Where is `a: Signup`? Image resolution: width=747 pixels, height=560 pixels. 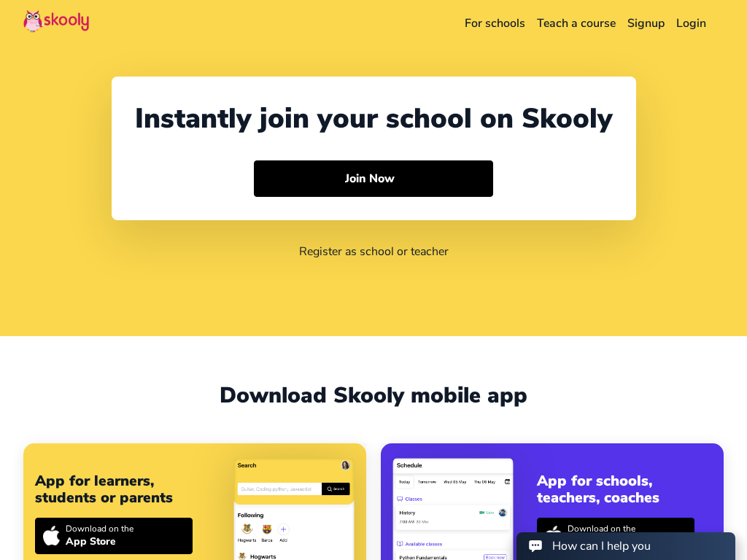 a: Signup is located at coordinates (646, 23).